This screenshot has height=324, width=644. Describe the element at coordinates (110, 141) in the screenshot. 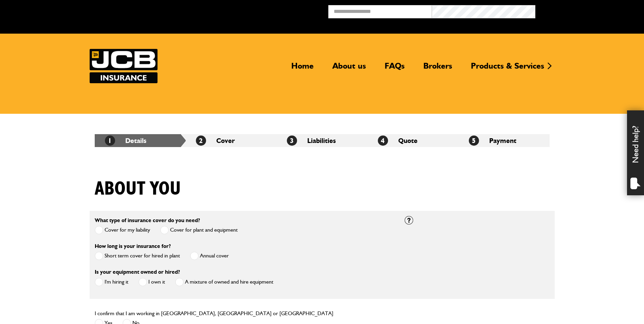

I see `span: 1` at that location.